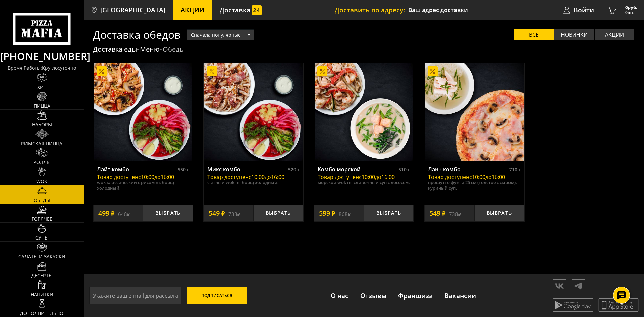  Describe the element at coordinates (357, 169) in the screenshot. I see `div: Комбо морской` at that location.